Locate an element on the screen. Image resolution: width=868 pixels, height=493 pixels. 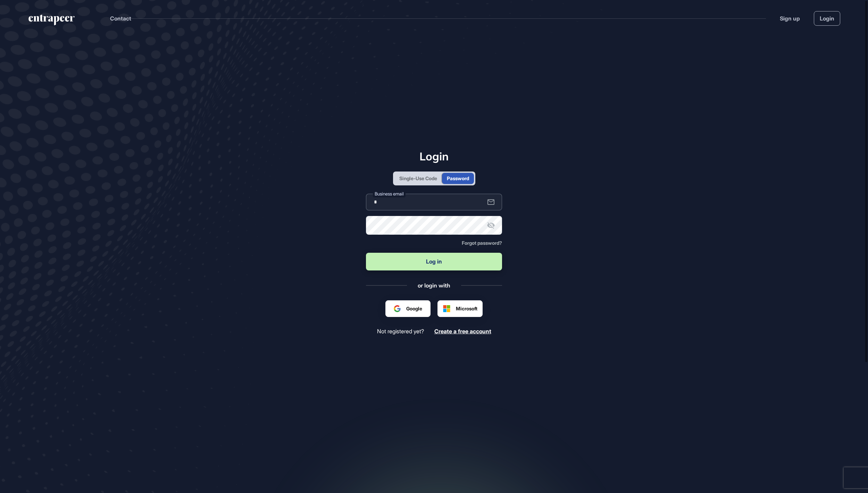
div: or login with is located at coordinates (434, 285).